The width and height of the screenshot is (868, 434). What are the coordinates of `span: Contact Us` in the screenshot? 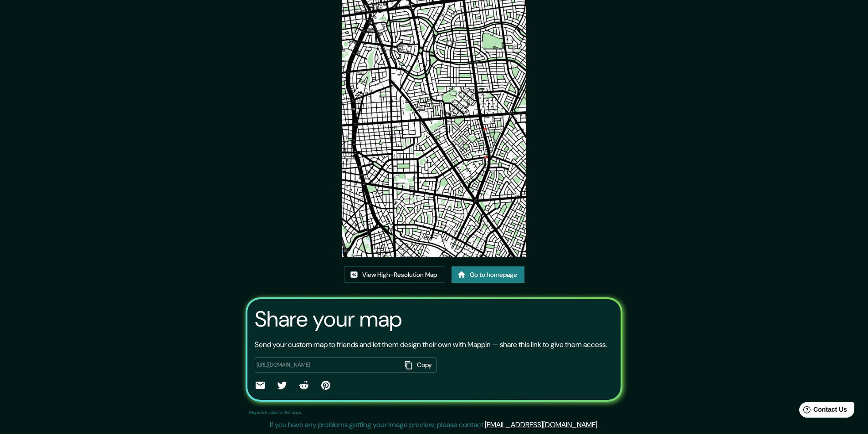 It's located at (44, 11).